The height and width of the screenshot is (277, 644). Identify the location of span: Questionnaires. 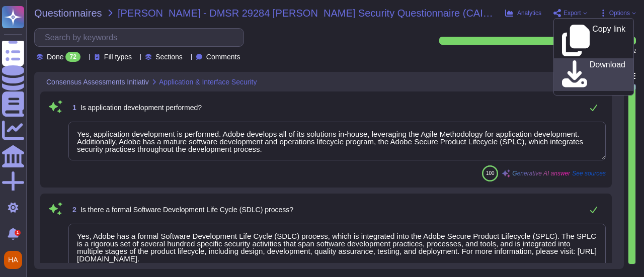
(68, 13).